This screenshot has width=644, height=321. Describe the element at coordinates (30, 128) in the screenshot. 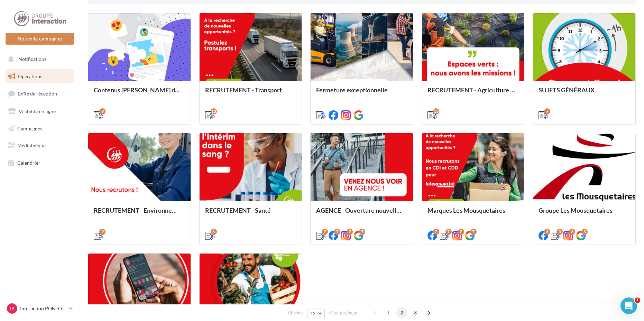

I see `span: Campagnes` at that location.